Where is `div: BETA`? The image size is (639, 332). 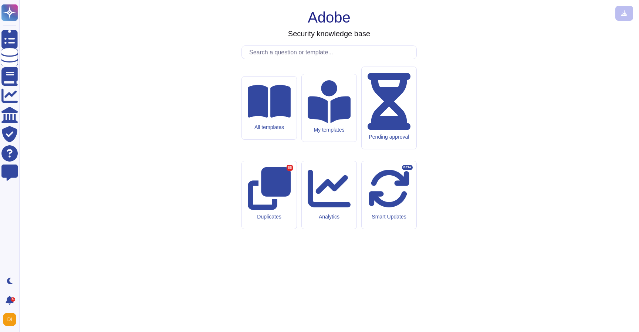
div: BETA is located at coordinates (407, 167).